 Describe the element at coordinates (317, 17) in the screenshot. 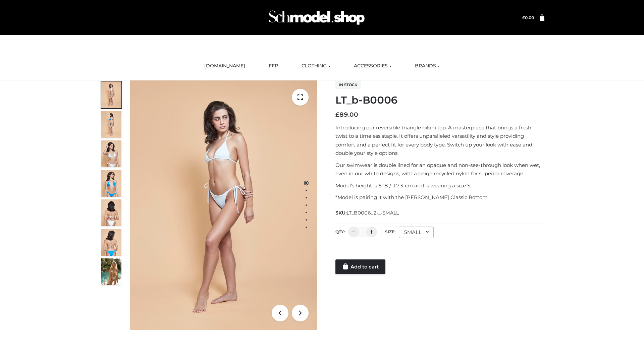

I see `img: Schmodel Admin 964` at that location.